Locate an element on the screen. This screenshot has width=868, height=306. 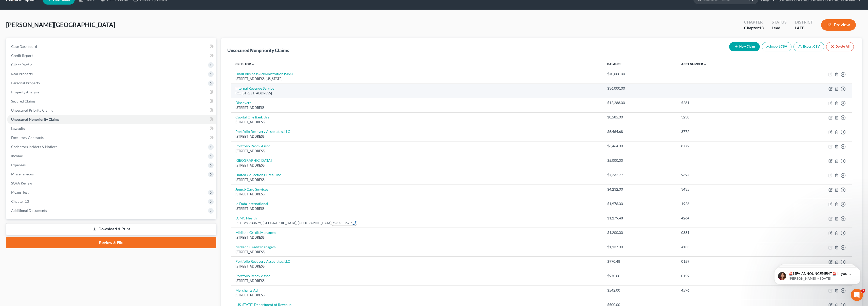
div: $36,000.00 is located at coordinates (640, 88).